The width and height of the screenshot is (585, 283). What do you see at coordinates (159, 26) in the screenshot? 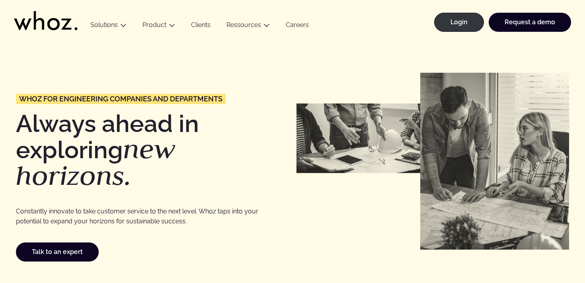
I see `button: Product` at bounding box center [159, 26].